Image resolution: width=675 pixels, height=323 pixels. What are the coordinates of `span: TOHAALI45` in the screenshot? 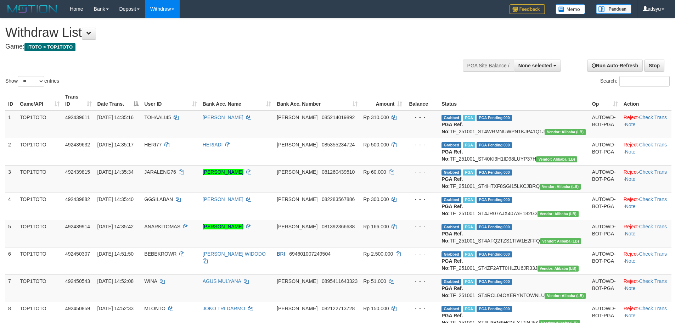 It's located at (157, 117).